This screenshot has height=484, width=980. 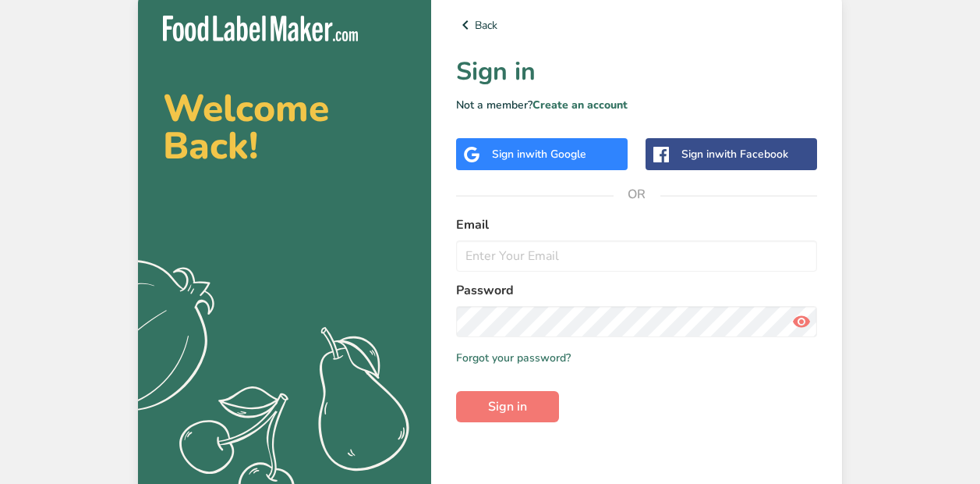 What do you see at coordinates (285, 127) in the screenshot?
I see `h2: Welcome Back!` at bounding box center [285, 127].